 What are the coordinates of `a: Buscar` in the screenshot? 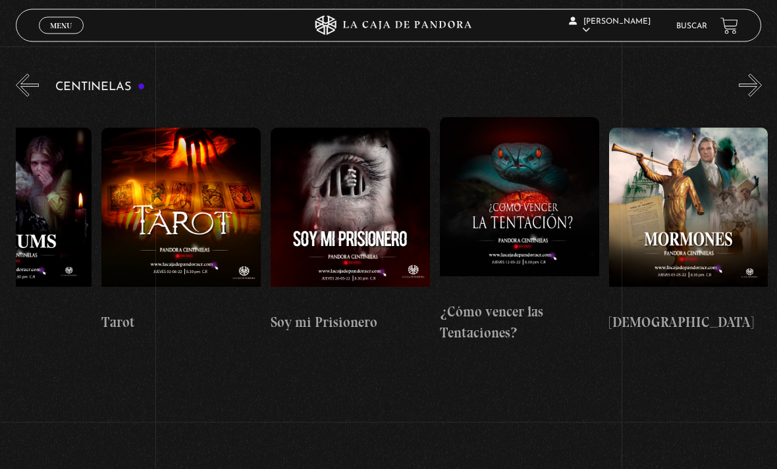 It's located at (691, 26).